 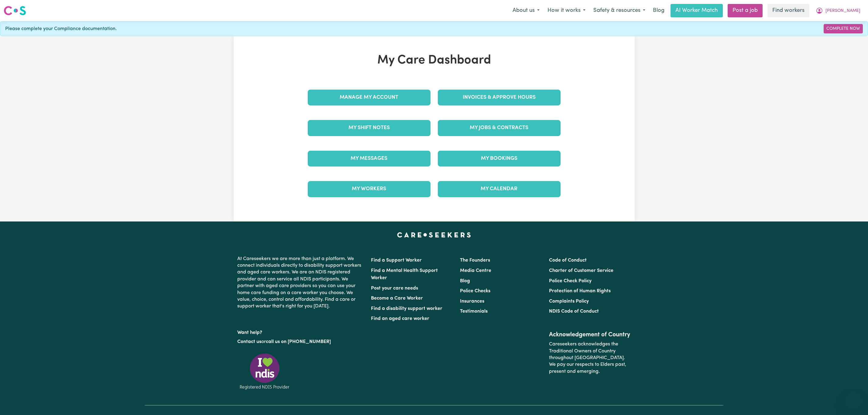 I want to click on p: Want help?, so click(x=301, y=331).